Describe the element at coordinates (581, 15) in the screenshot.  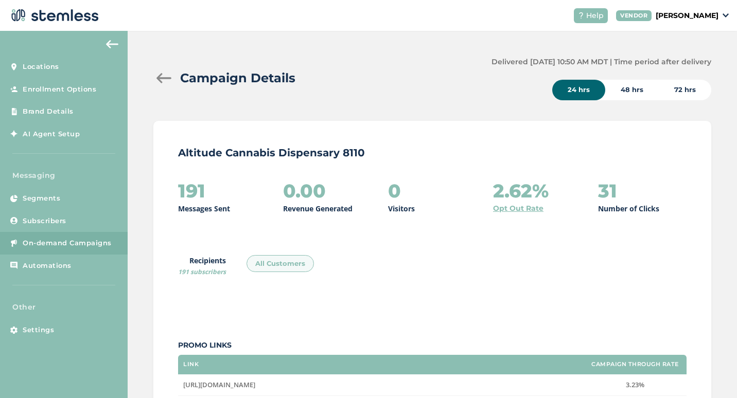
I see `img: icon-help-white-03924b79.svg` at that location.